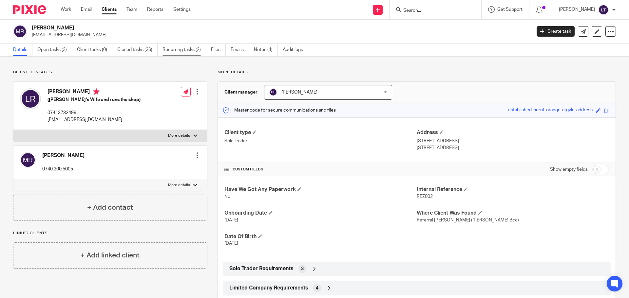 The image size is (629, 298). What do you see at coordinates (240, 50) in the screenshot?
I see `a: Emails` at bounding box center [240, 50].